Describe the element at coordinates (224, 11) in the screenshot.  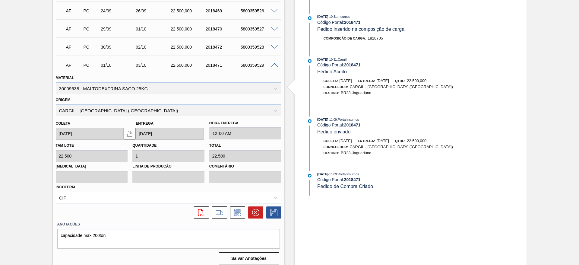
I see `div: 2018469` at that location.